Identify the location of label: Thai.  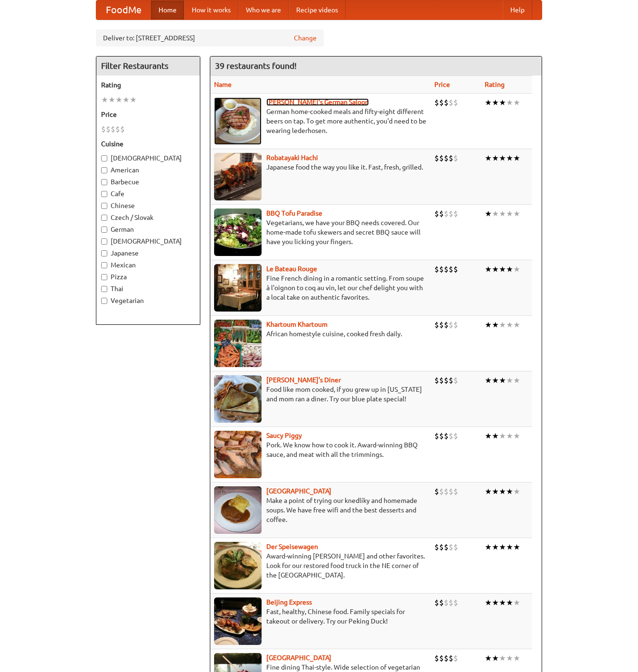
(148, 289).